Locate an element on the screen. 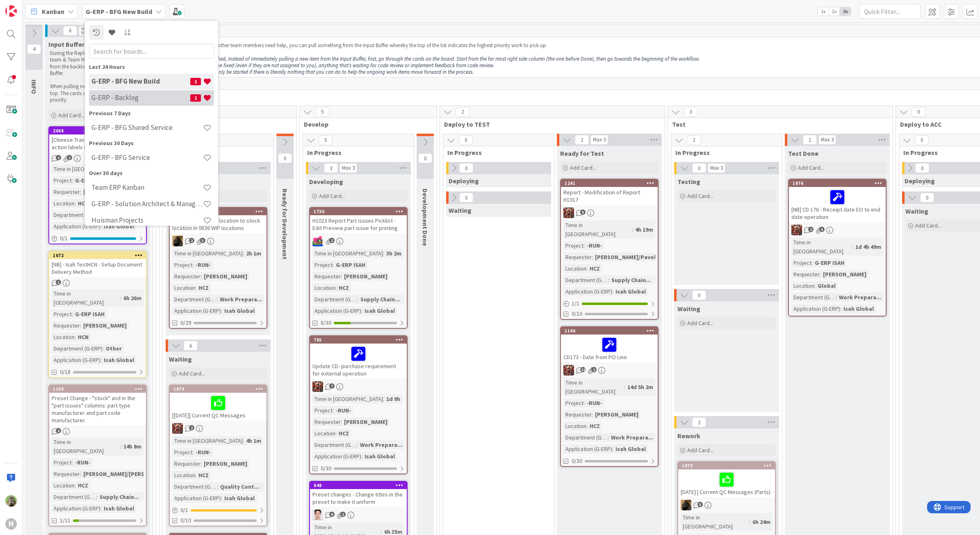 This screenshot has width=980, height=535. div: 2068[Chinese Translation] Isah Repair action labels HCN is located at coordinates (98, 140).